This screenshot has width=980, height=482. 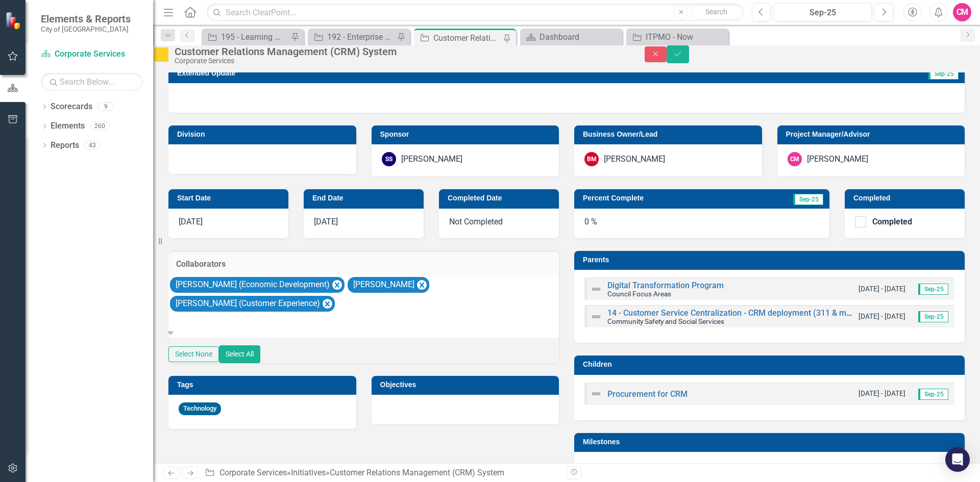 What do you see at coordinates (328, 304) in the screenshot?
I see `div: Remove Jackie Strangis (Customer Experience)` at bounding box center [328, 304].